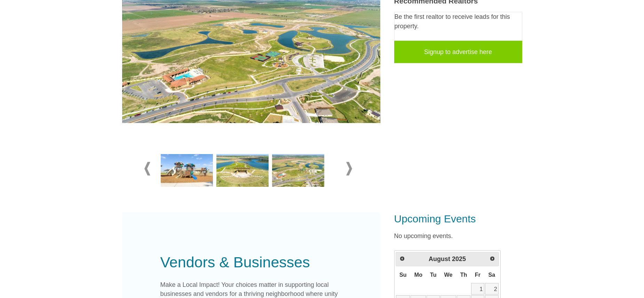 Image resolution: width=644 pixels, height=298 pixels. I want to click on p: Be the first realtor to receive leads for this property., so click(458, 22).